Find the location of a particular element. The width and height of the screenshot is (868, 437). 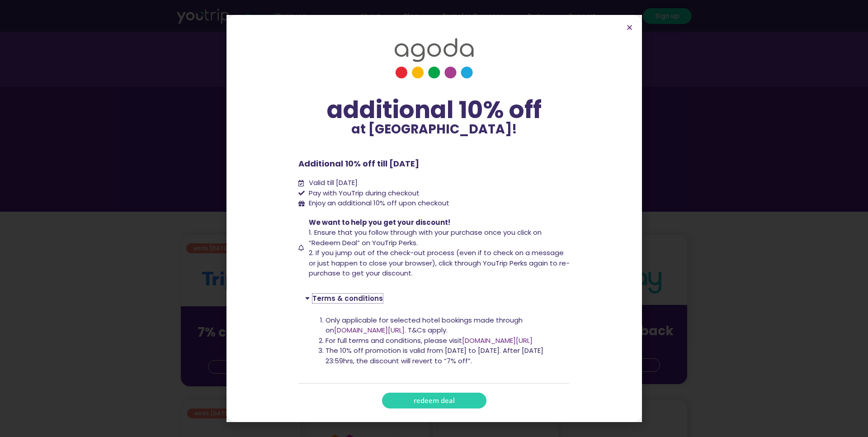

a: redeem deal is located at coordinates (434, 401).